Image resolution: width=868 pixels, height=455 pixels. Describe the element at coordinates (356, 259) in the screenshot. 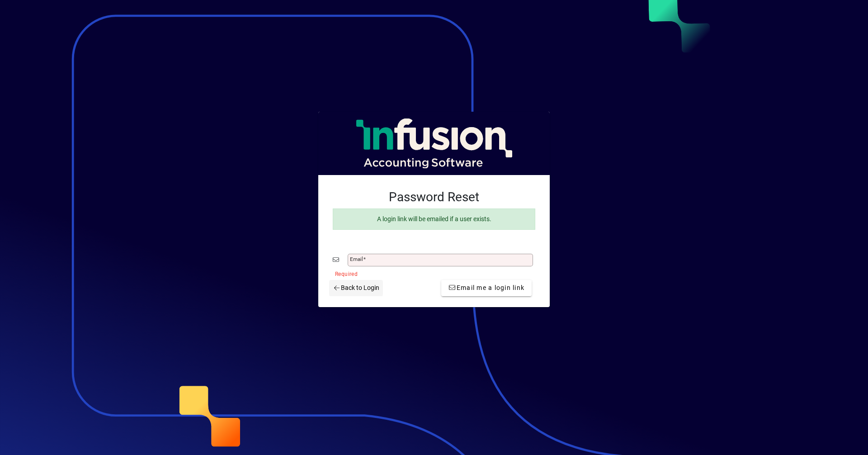

I see `mat-label: Email` at that location.